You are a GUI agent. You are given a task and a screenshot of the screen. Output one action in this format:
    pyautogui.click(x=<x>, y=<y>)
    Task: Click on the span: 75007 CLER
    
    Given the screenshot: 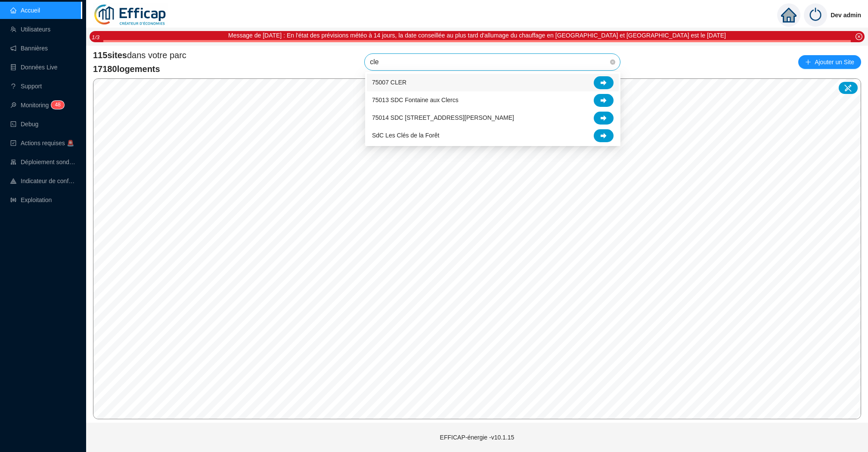 What is the action you would take?
    pyautogui.click(x=389, y=82)
    